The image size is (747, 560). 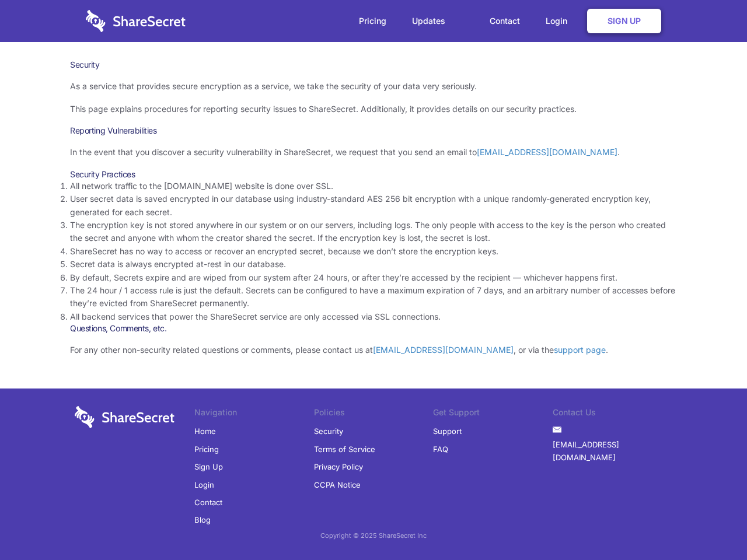 I want to click on li: Secret data is always encrypted at-rest in our database., so click(x=374, y=265).